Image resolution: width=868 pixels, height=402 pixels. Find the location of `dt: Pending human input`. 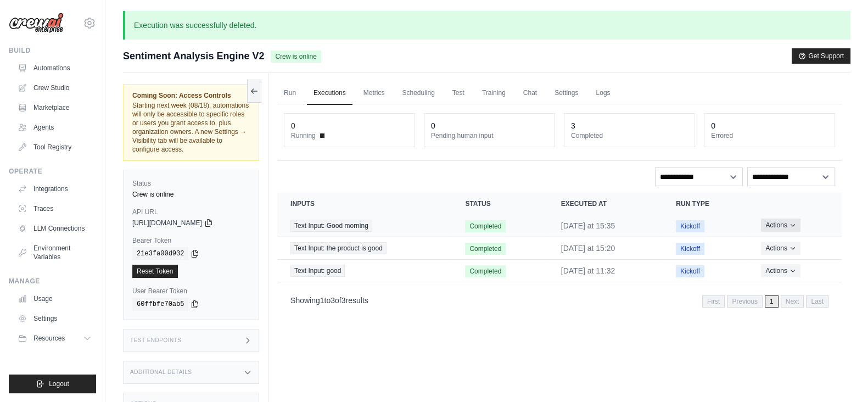

dt: Pending human input is located at coordinates (489, 136).